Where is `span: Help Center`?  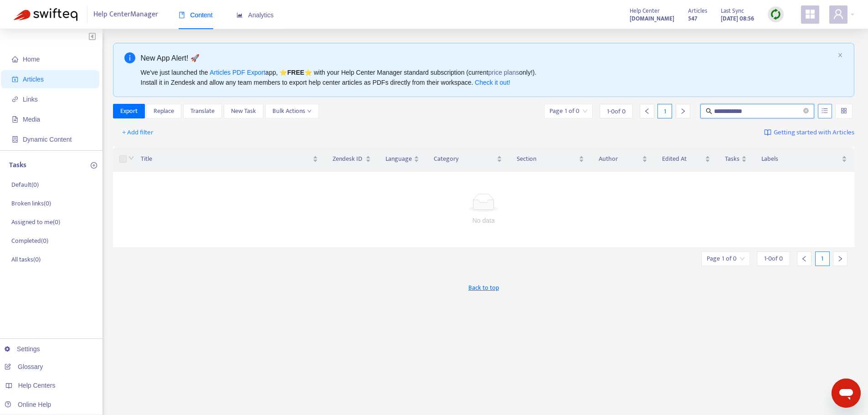 span: Help Center is located at coordinates (645, 11).